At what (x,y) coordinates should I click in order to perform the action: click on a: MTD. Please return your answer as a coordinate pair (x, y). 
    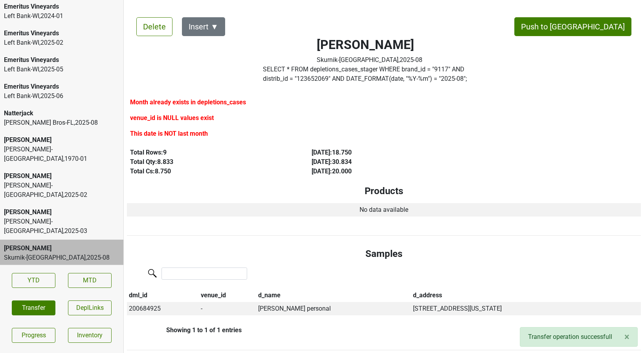
    Looking at the image, I should click on (89, 281).